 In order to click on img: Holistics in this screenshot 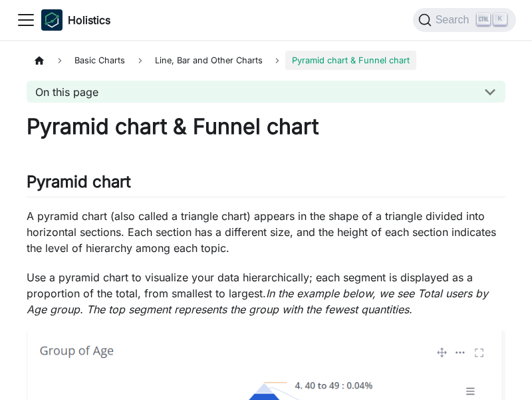, I will do `click(52, 20)`.